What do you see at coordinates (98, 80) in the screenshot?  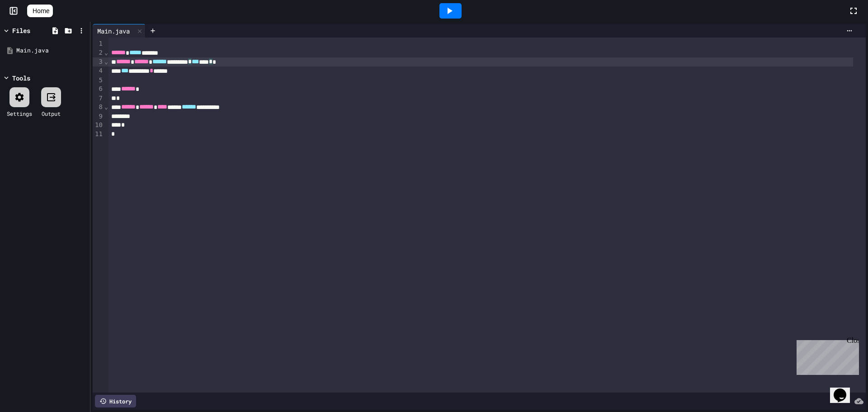 I see `div: 5` at bounding box center [98, 80].